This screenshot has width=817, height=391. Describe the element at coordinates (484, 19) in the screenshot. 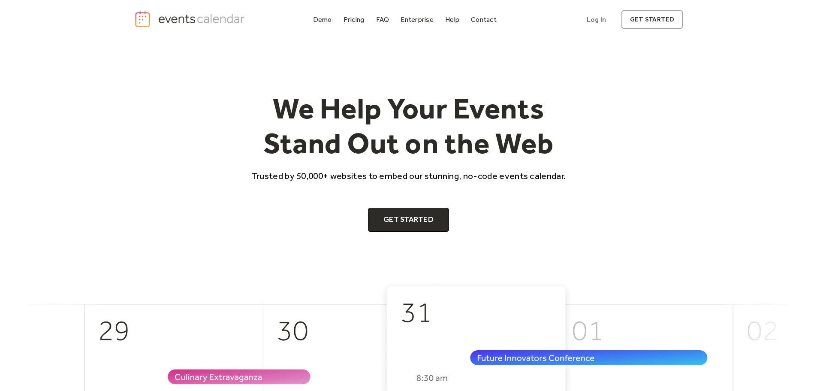

I see `div: Contact` at that location.